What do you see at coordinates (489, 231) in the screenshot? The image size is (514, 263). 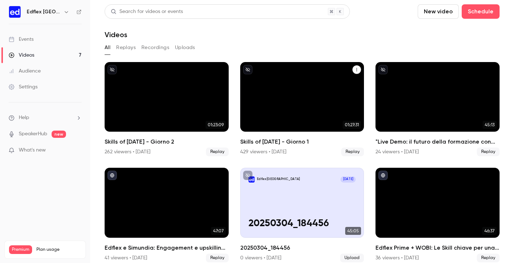 I see `span: 46:37` at bounding box center [489, 231].